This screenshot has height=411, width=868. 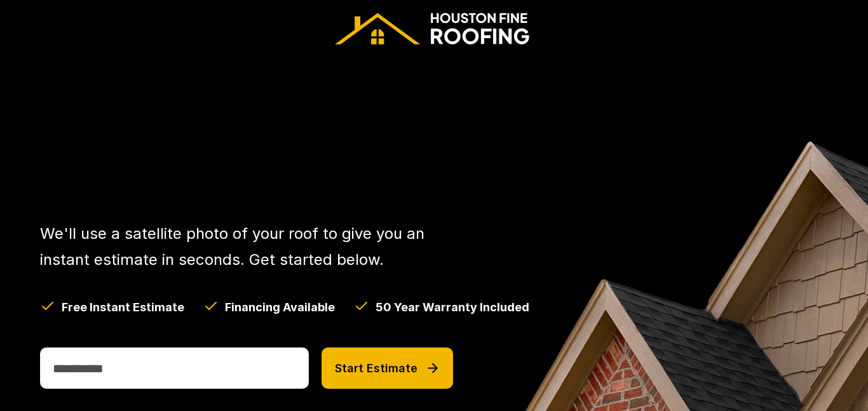 What do you see at coordinates (123, 307) in the screenshot?
I see `h5: Free Instant Estimate` at bounding box center [123, 307].